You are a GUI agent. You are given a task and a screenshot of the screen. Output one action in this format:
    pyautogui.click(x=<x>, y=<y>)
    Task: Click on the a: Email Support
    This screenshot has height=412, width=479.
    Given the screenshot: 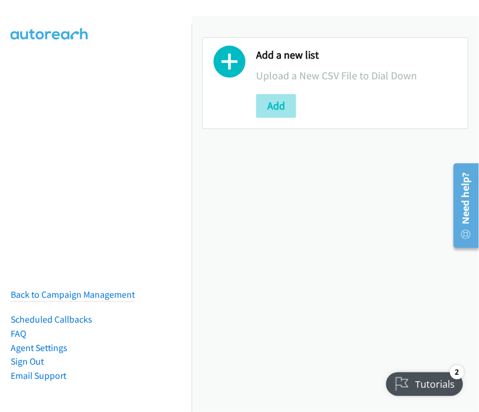 What is the action you would take?
    pyautogui.click(x=38, y=375)
    